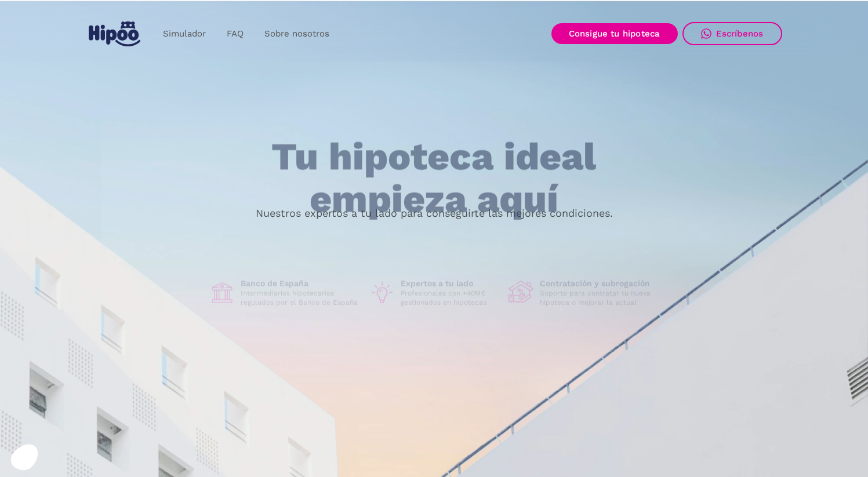 This screenshot has height=477, width=868. What do you see at coordinates (235, 34) in the screenshot?
I see `a: FAQ` at bounding box center [235, 34].